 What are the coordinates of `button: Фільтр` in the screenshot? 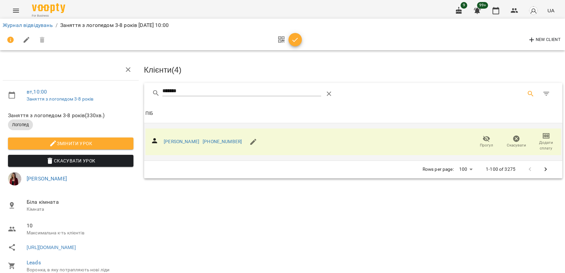 It's located at (547, 94).